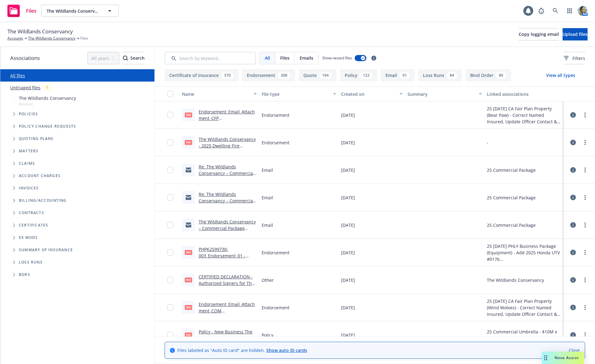 The height and width of the screenshot is (364, 595). Describe the element at coordinates (501, 75) in the screenshot. I see `div: 80` at that location.